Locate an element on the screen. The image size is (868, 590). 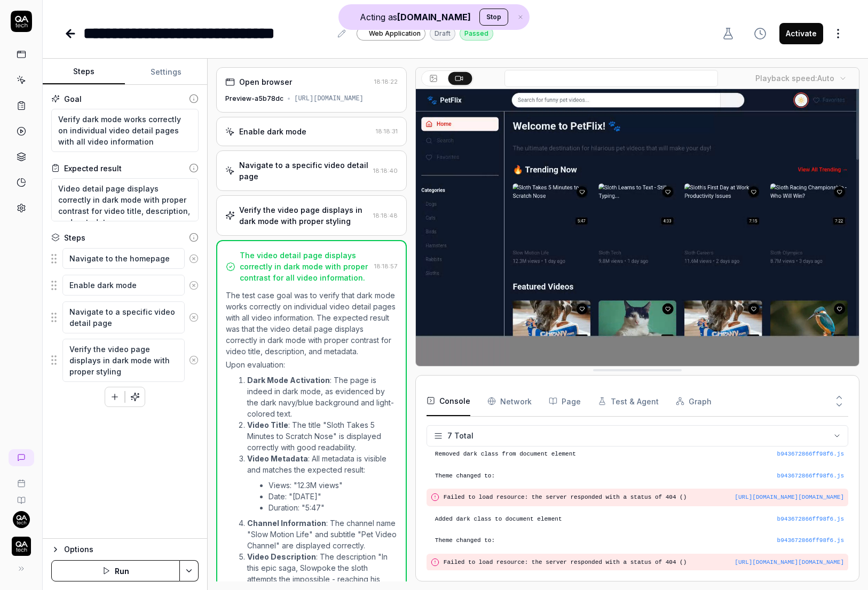
li: : The channel name "Slow Motion Life" and subtitle "Pet Video Channel" are displayed correctly. is located at coordinates (322, 534).